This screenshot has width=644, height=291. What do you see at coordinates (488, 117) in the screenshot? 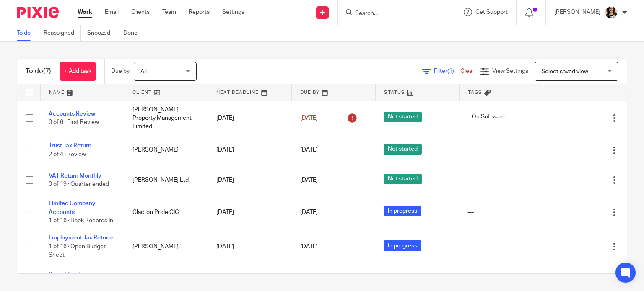
I see `span: On Software` at bounding box center [488, 117].